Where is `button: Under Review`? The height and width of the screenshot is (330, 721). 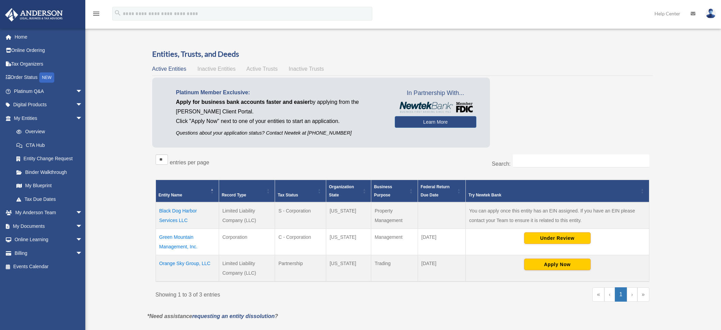
button: Under Review is located at coordinates (558, 238).